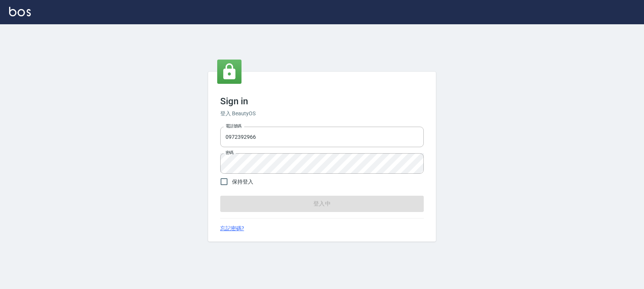 This screenshot has width=644, height=289. I want to click on h3: Sign in, so click(322, 101).